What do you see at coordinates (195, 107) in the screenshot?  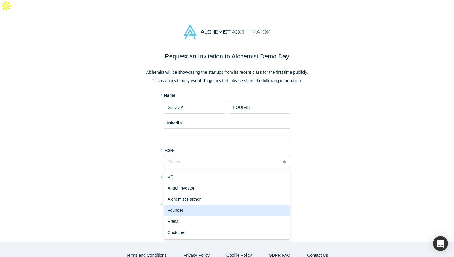 I see `input: First Name` at bounding box center [195, 107].